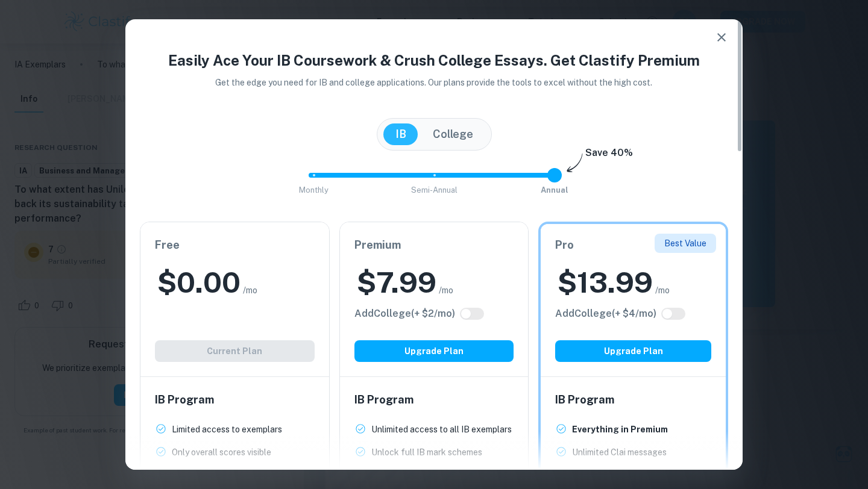 The image size is (868, 489). Describe the element at coordinates (619, 429) in the screenshot. I see `p: Everything in Premium` at that location.